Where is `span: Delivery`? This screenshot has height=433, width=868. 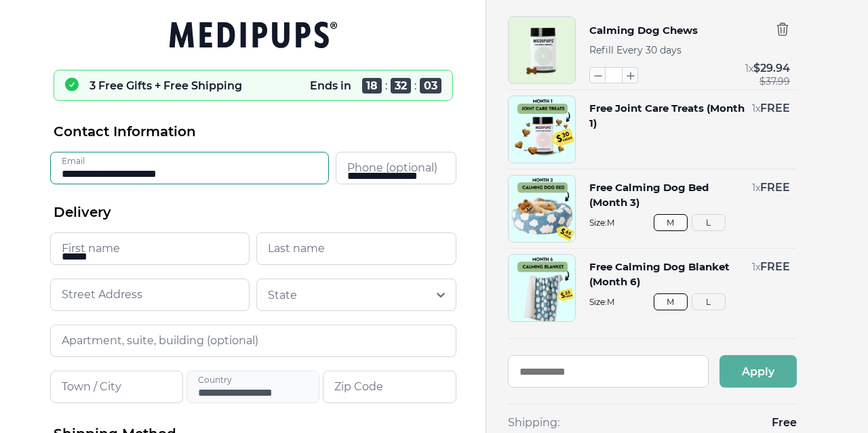 span: Delivery is located at coordinates (82, 213).